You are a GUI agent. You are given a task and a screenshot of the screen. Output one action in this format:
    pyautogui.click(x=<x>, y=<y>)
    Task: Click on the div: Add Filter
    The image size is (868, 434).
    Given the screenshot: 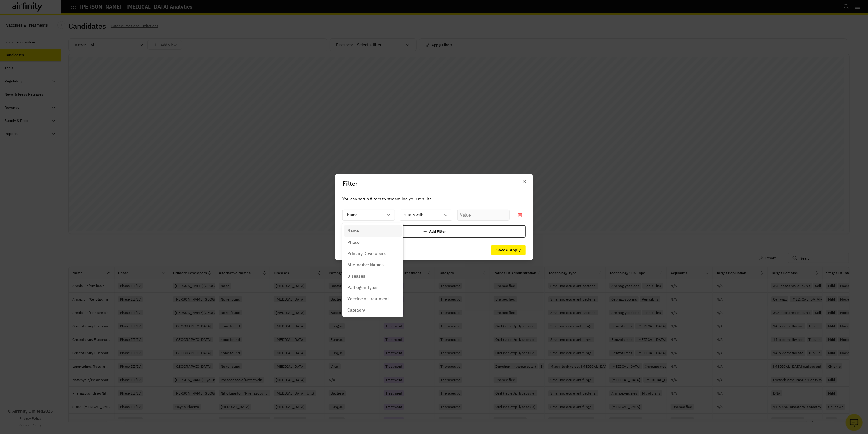 What is the action you would take?
    pyautogui.click(x=434, y=232)
    